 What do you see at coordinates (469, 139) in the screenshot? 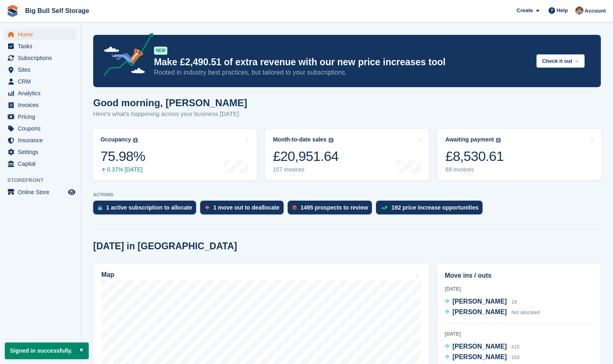
I see `div: Awaiting payment` at bounding box center [469, 139].